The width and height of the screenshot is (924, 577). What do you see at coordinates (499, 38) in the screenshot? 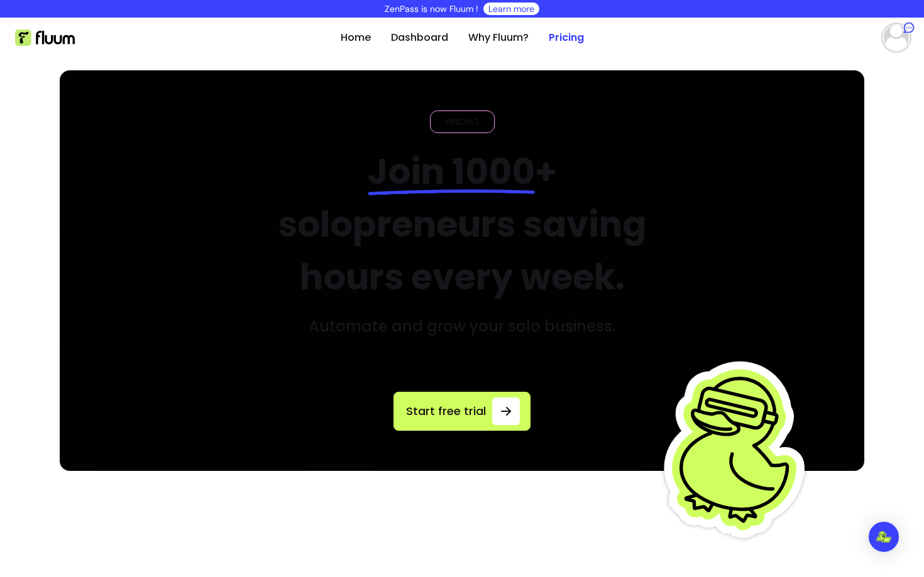
I see `a: Why Fluum?` at bounding box center [499, 38].